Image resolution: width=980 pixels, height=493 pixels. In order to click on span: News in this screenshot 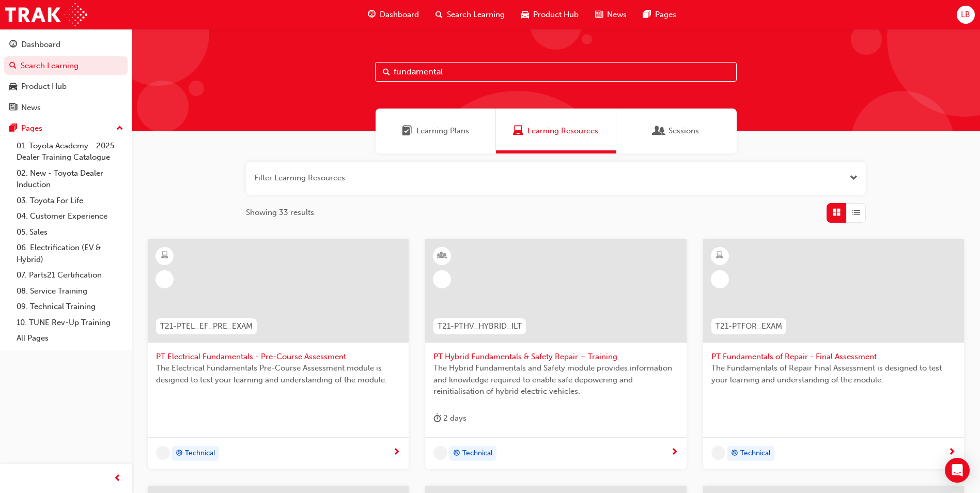, I will do `click(616, 15)`.